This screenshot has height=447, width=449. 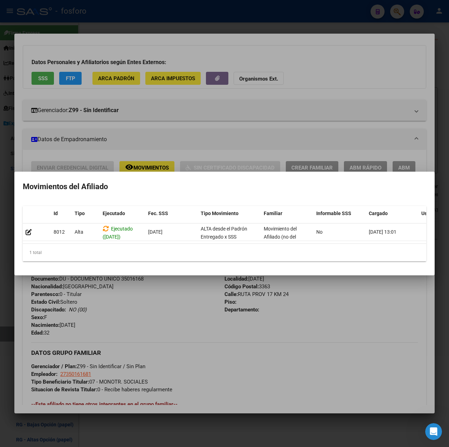 What do you see at coordinates (225, 187) in the screenshot?
I see `h2: Movimientos del Afiliado` at bounding box center [225, 187].